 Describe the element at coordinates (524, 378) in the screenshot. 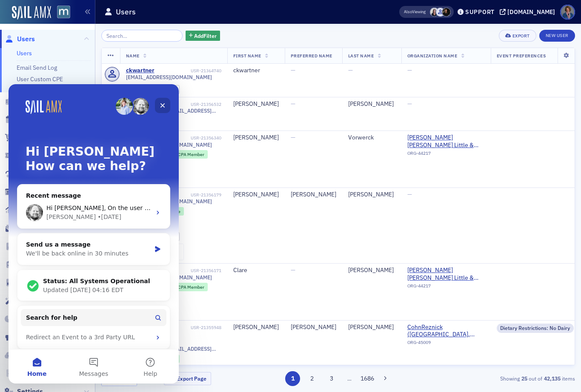

I see `strong: 25` at that location.